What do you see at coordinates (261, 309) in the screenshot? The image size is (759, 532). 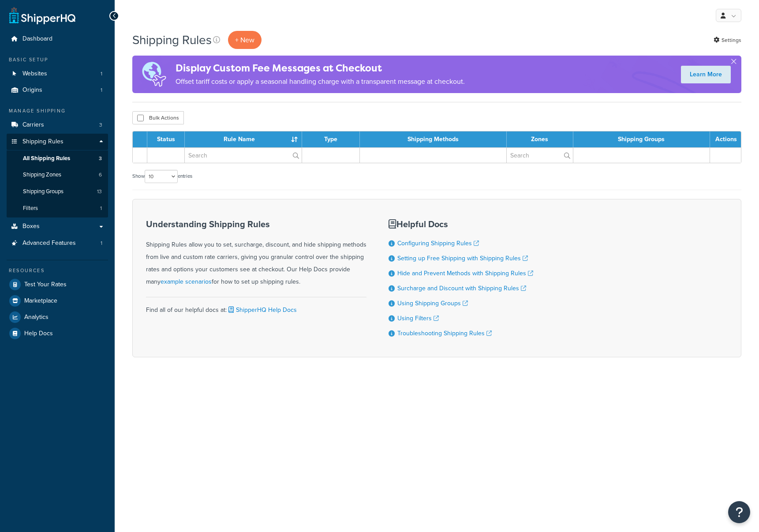 I see `a: ShipperHQ Help Docs` at bounding box center [261, 309].